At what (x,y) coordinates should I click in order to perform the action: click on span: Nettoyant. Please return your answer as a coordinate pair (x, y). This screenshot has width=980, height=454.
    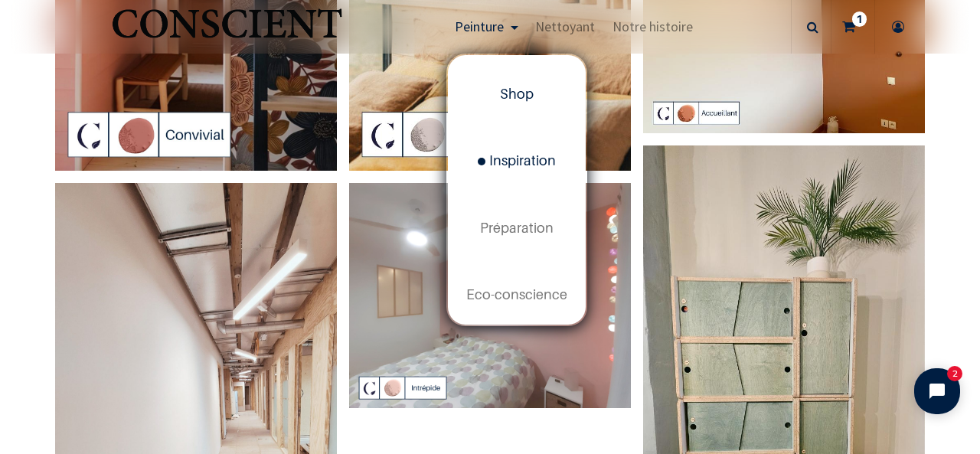
    Looking at the image, I should click on (565, 26).